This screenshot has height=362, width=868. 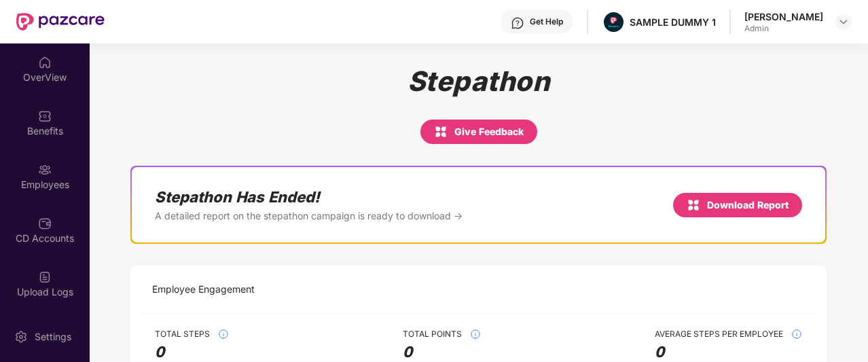 I want to click on strong: A detailed report on the stepathon campaign is ready to download →, so click(x=308, y=216).